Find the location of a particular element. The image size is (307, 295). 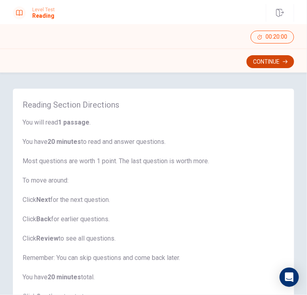

b: 1 passage is located at coordinates (74, 122).